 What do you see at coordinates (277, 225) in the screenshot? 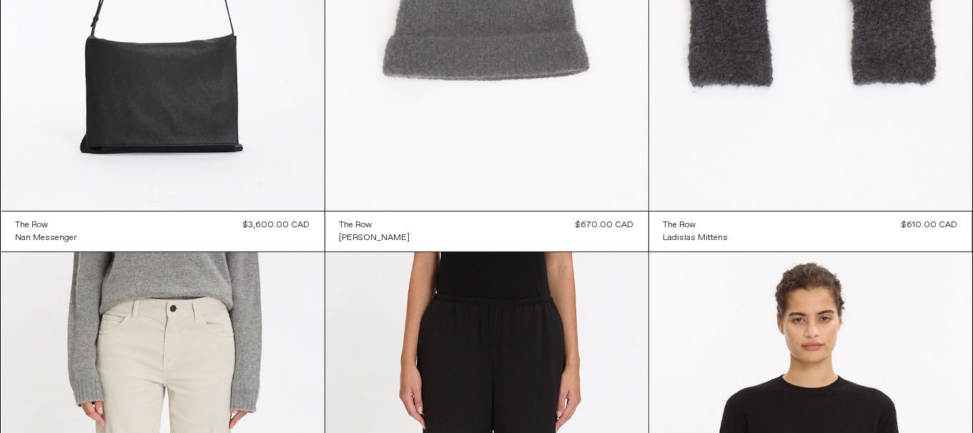
I see `div: $3,600.00 CAD` at bounding box center [277, 225].